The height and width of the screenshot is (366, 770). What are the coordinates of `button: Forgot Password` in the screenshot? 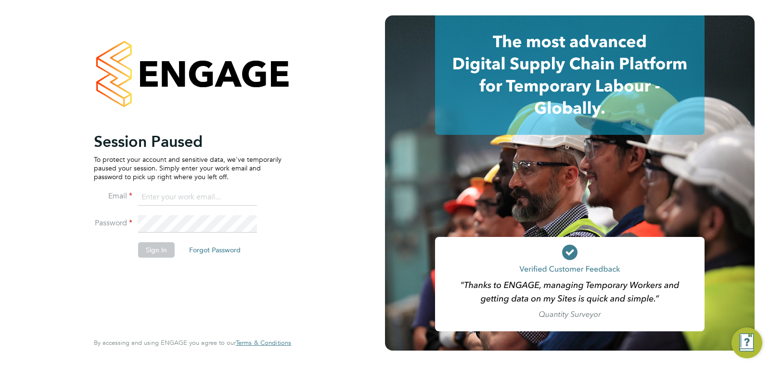 It's located at (215, 250).